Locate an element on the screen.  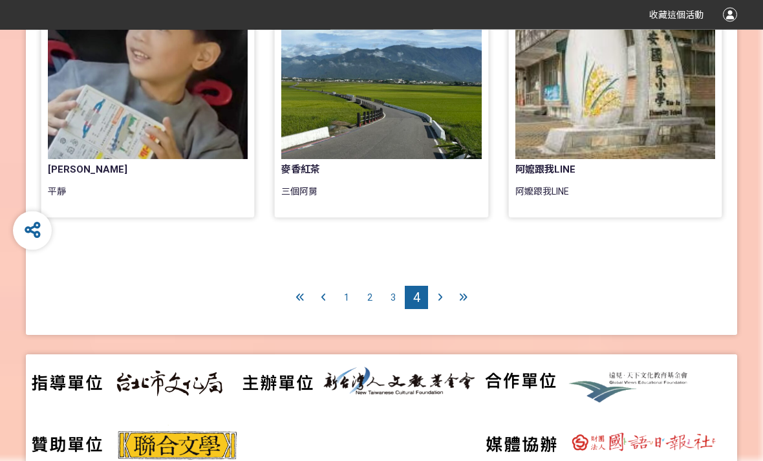
div: 平靜 is located at coordinates (148, 199).